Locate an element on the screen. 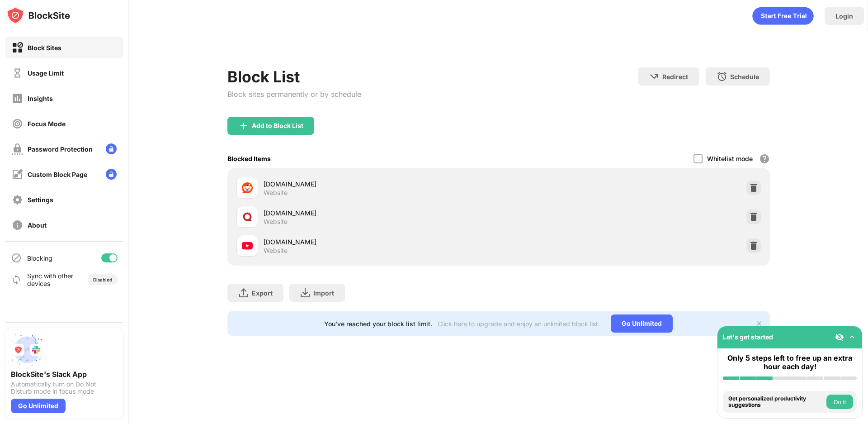 This screenshot has width=868, height=424. div: Redirect is located at coordinates (675, 77).